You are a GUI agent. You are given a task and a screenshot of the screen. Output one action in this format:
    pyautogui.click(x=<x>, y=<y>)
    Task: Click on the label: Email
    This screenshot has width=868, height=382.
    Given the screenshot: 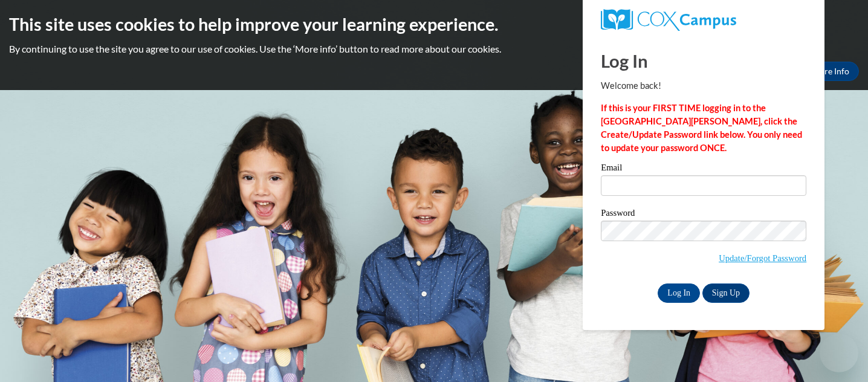 What is the action you would take?
    pyautogui.click(x=703, y=169)
    